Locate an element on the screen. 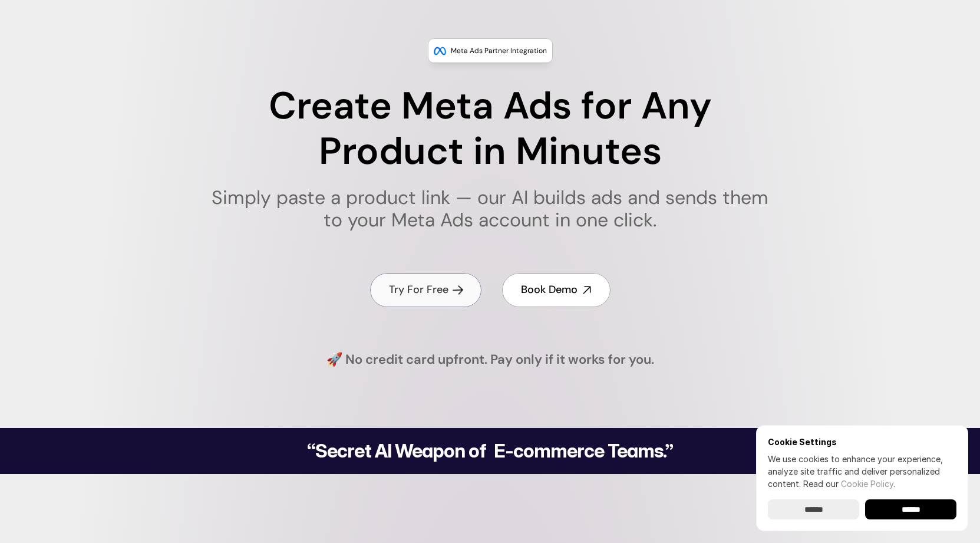  h1: Create Meta Ads for Any Product in Minutes is located at coordinates (490, 129).